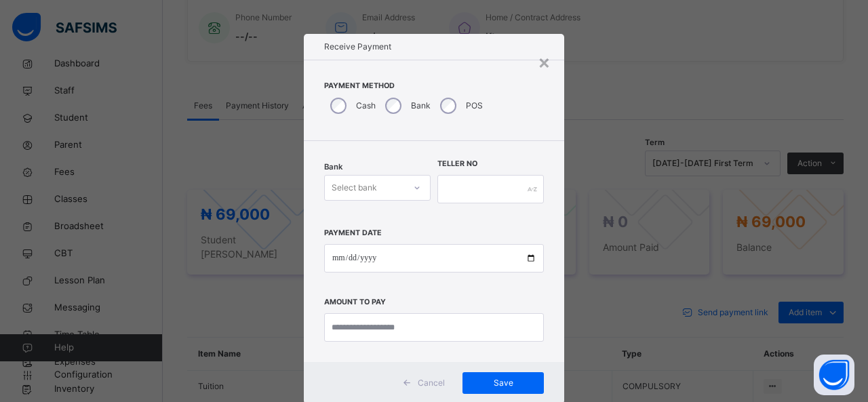 The height and width of the screenshot is (402, 868). Describe the element at coordinates (431, 383) in the screenshot. I see `span: Cancel` at that location.